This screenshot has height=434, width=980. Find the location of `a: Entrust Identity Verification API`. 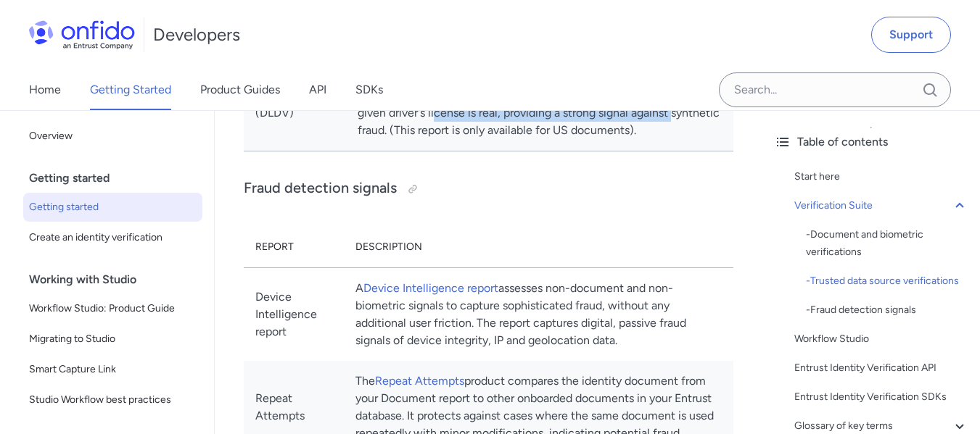

a: Entrust Identity Verification API is located at coordinates (881, 368).